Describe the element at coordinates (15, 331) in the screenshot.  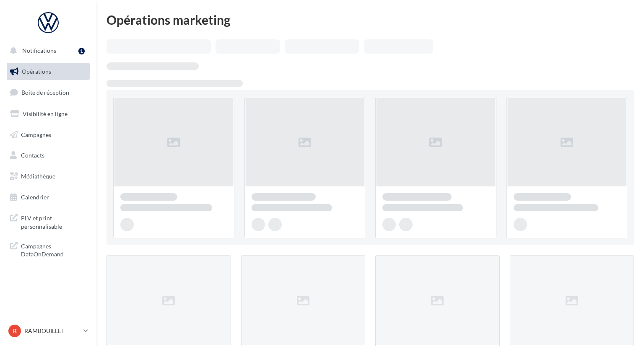
I see `span: R` at that location.